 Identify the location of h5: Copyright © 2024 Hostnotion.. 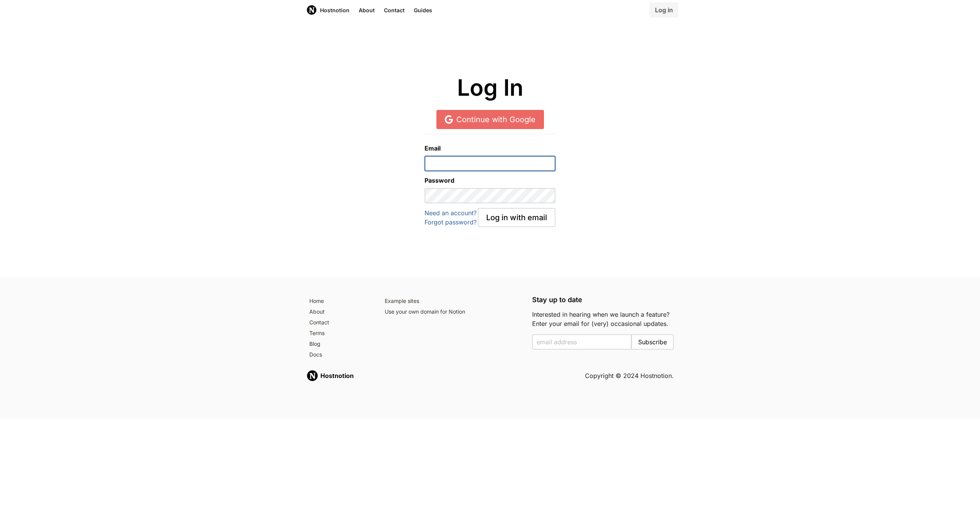
(629, 375).